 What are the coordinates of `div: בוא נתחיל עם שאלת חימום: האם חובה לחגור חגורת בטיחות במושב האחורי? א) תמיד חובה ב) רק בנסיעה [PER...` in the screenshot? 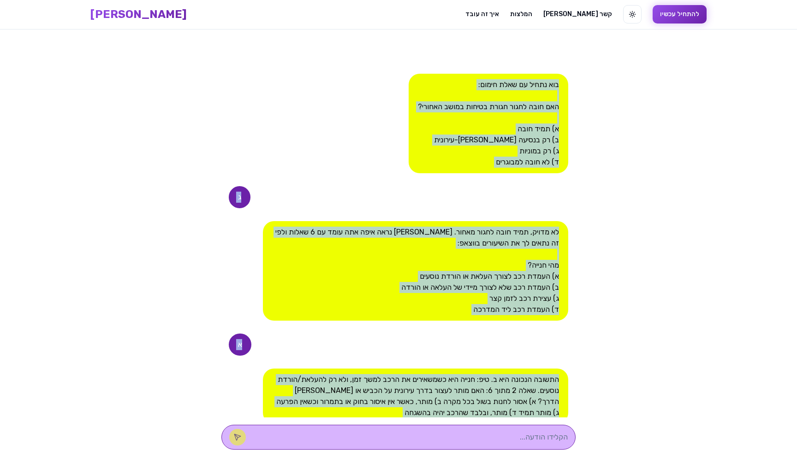 It's located at (488, 124).